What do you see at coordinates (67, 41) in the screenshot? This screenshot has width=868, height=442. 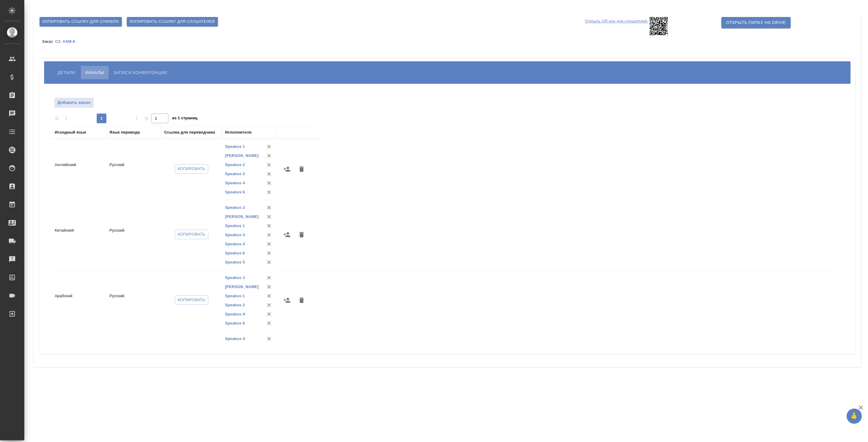 I see `p: C3_ASM-8` at bounding box center [67, 41].